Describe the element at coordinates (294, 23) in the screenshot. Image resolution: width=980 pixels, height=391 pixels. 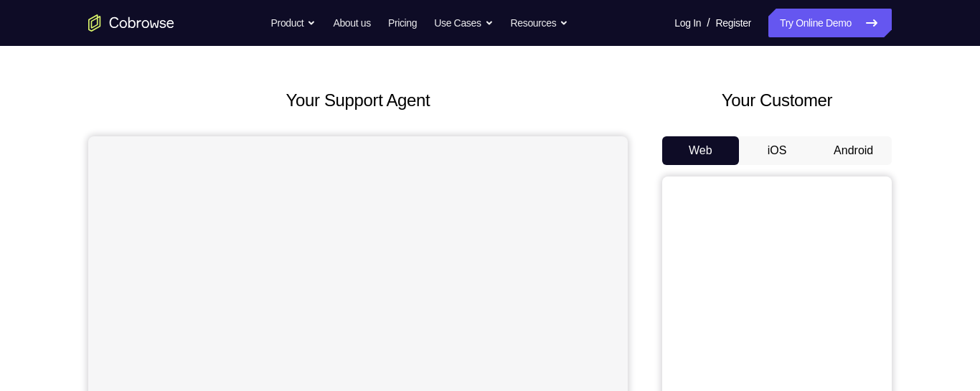
I see `button: Product` at that location.